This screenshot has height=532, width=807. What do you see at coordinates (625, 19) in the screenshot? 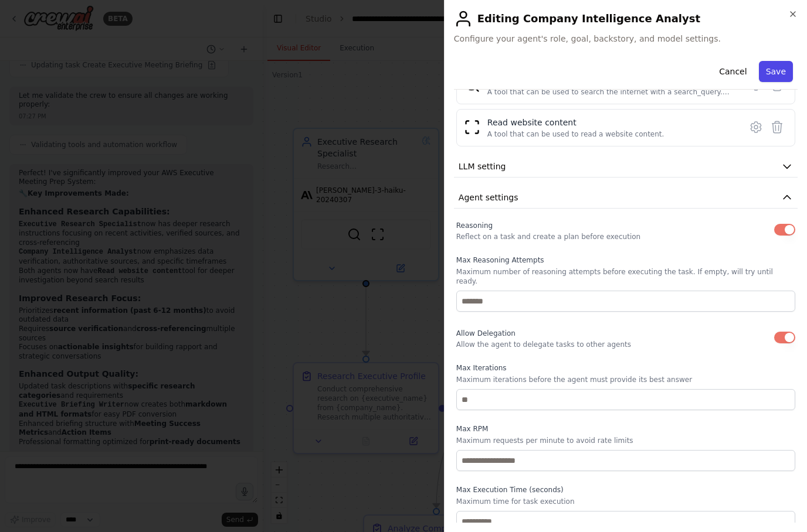
I see `h2: Editing Company Intelligence Analyst` at bounding box center [625, 19].